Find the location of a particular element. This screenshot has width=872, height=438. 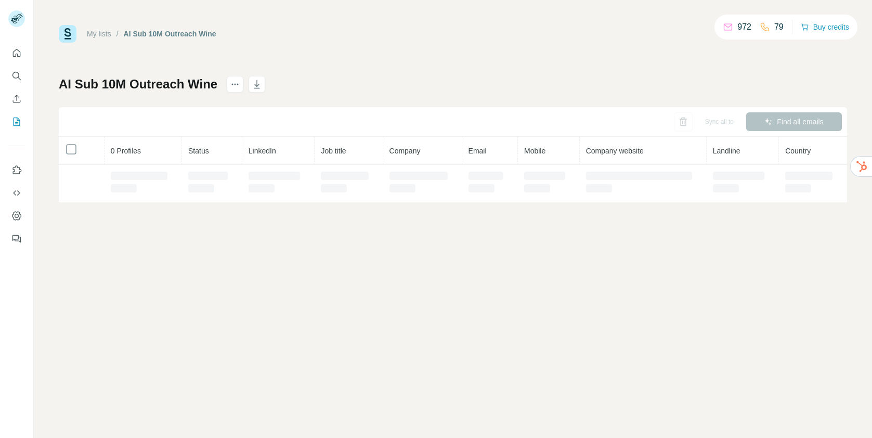

img: Surfe Logo is located at coordinates (68, 34).